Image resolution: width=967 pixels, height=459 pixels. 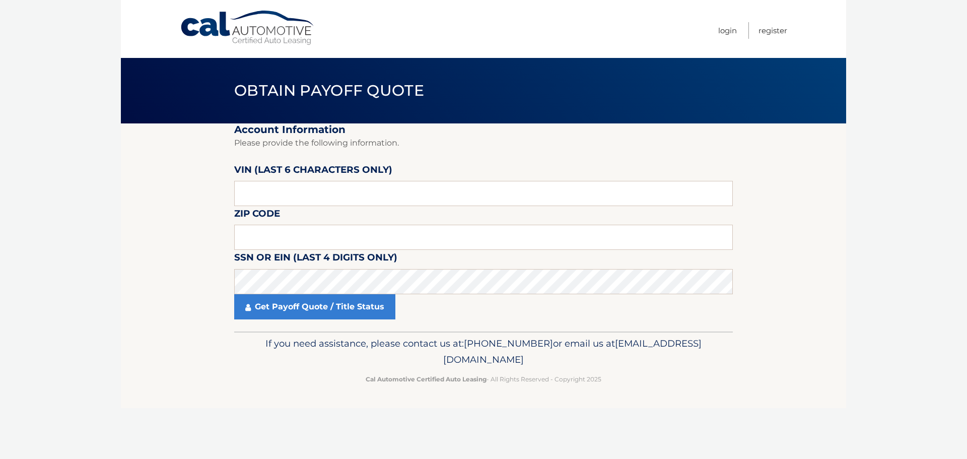 What do you see at coordinates (257, 215) in the screenshot?
I see `label: Zip Code` at bounding box center [257, 215].